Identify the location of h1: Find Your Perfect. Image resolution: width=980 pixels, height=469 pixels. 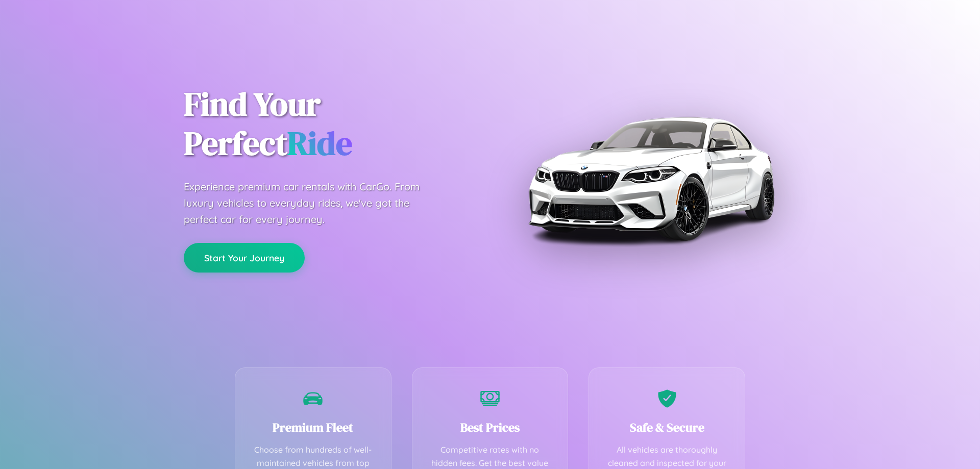
(330, 124).